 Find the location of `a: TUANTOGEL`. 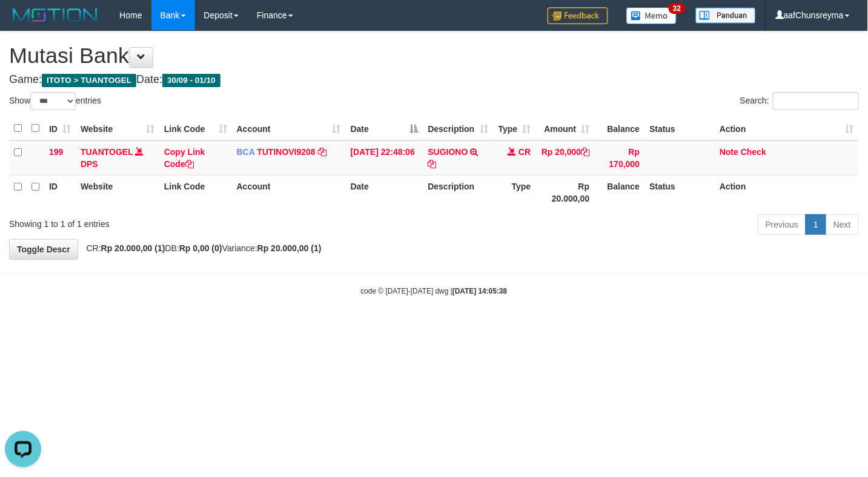

a: TUANTOGEL is located at coordinates (106, 152).